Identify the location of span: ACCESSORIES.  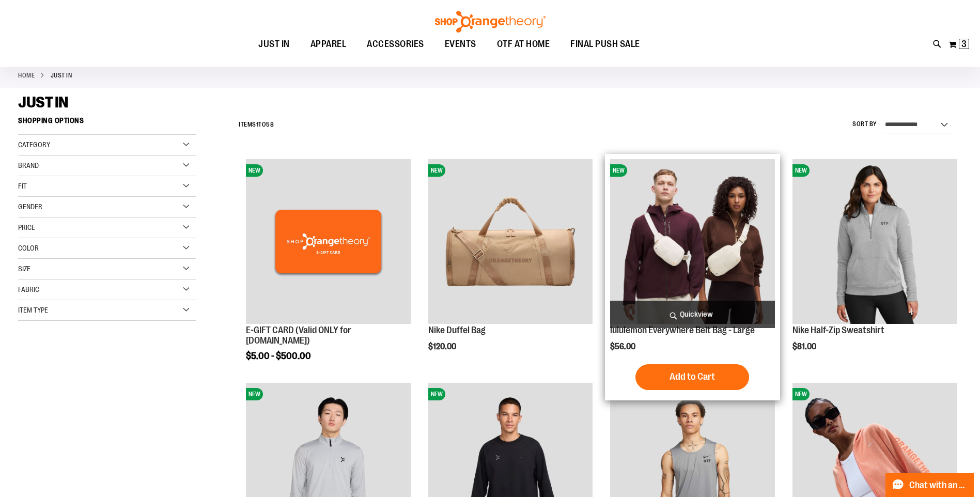
(395, 44).